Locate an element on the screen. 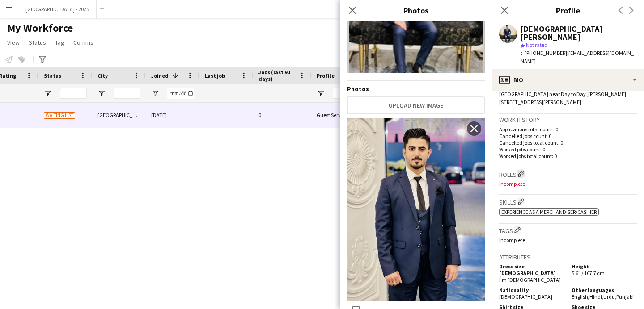  input: Joined Filter Input is located at coordinates (181, 93).